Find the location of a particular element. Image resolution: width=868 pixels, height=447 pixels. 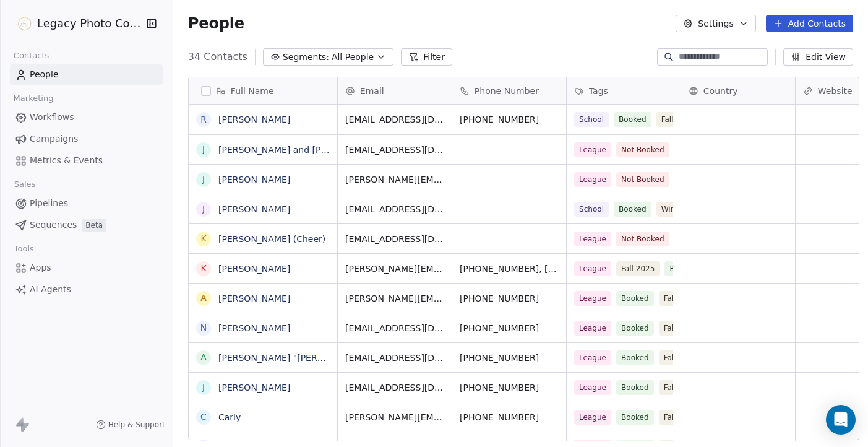

span: 34 Contacts is located at coordinates (218, 57).